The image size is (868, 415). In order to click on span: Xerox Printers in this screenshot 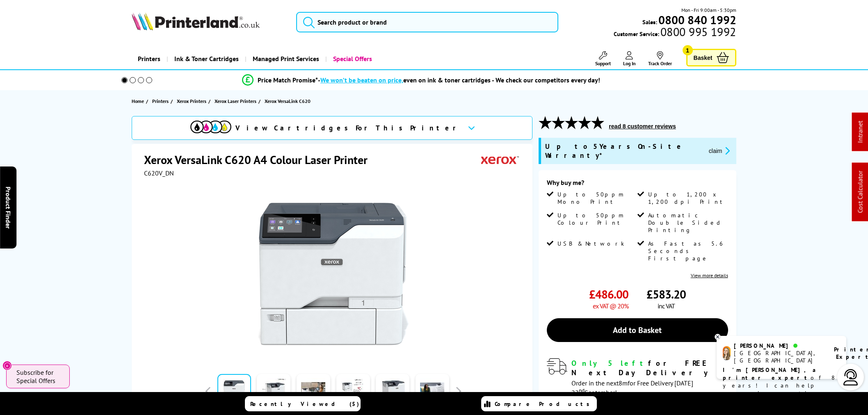, I will do `click(192, 101)`.